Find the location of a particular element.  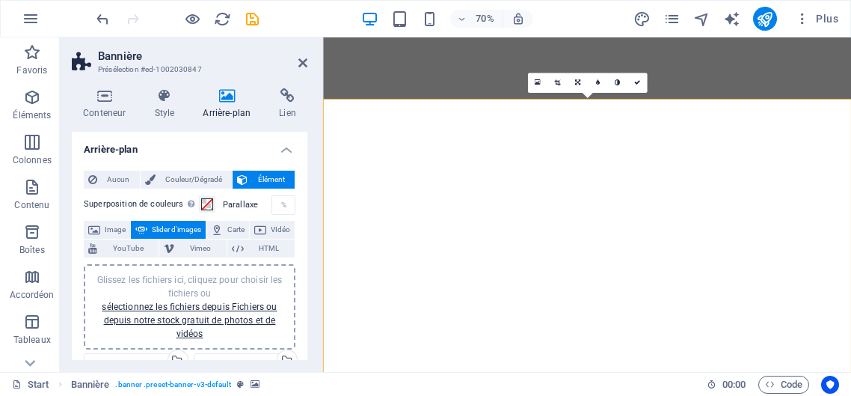

button: 70% is located at coordinates (477, 19).